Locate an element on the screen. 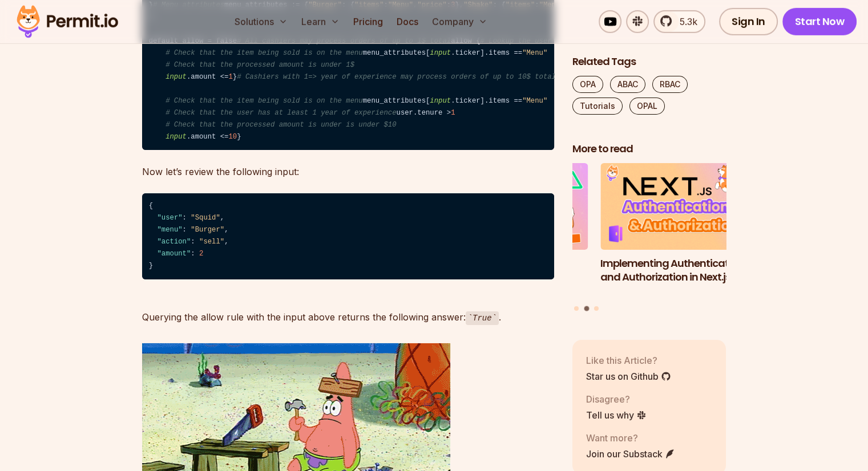 The image size is (868, 471). span: # All cashiers may process orders of up to 1$ total is located at coordinates (344, 41).